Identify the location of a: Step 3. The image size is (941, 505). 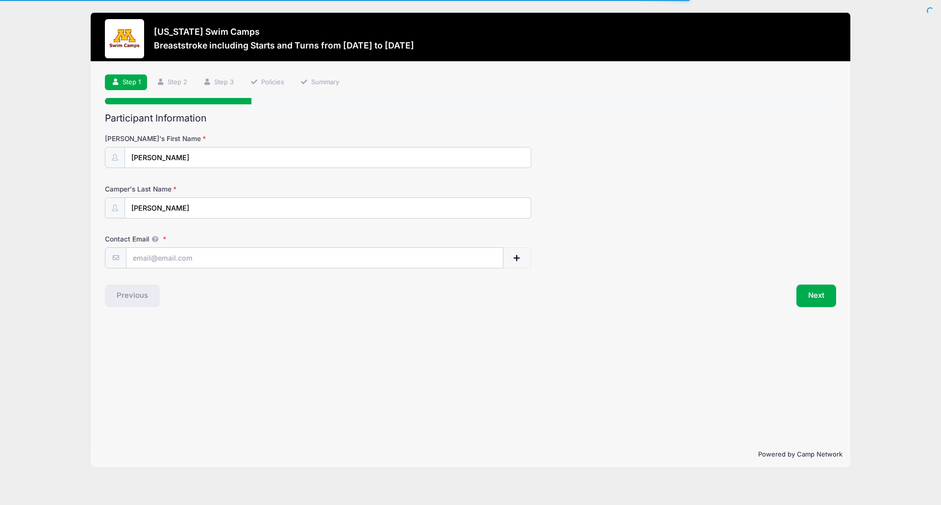
(219, 82).